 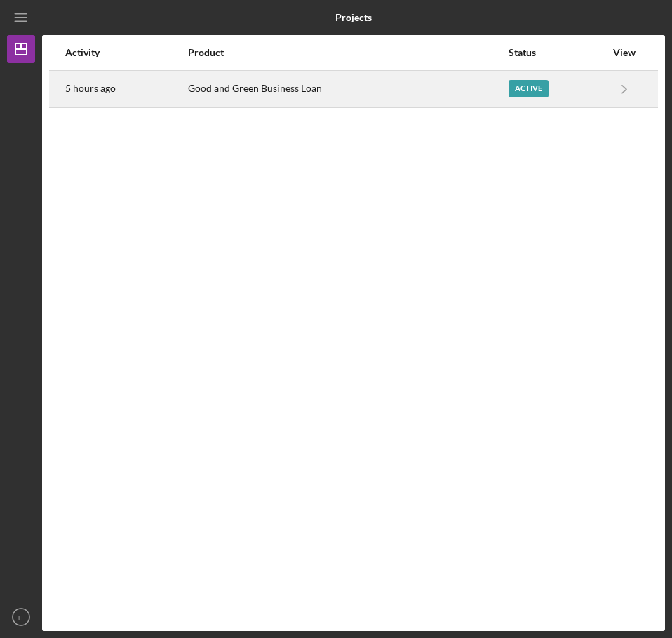 I want to click on time: 2025-10-13 18:24, so click(x=90, y=88).